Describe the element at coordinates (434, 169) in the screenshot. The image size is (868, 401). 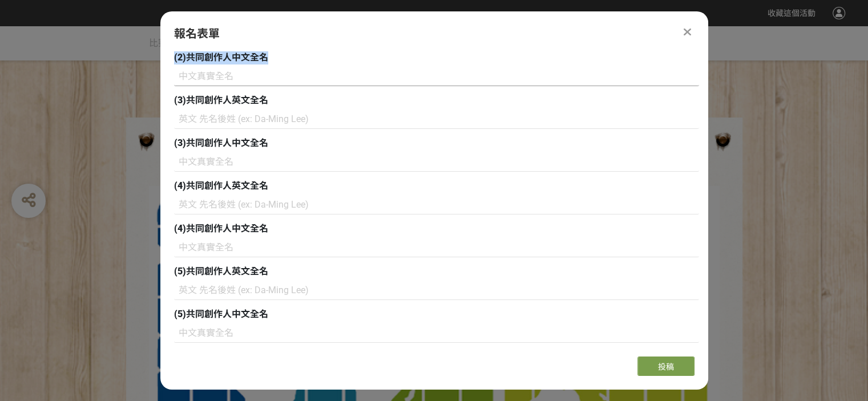
I see `h1: 2025第十六屆IIIC國際創新發明競賽` at that location.